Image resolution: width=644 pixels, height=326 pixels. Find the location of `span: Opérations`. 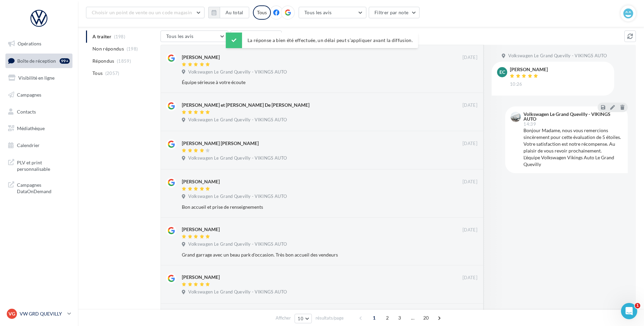

span: Opérations is located at coordinates (29, 44).